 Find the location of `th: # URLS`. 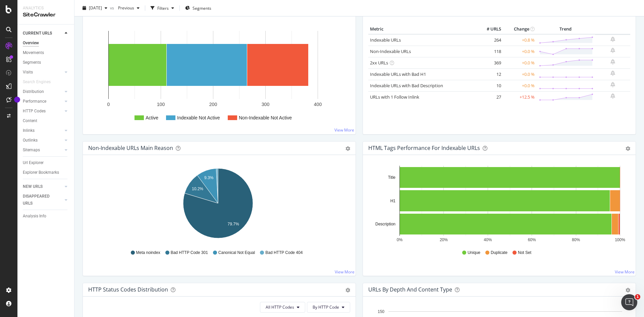

th: # URLS is located at coordinates (489, 29).